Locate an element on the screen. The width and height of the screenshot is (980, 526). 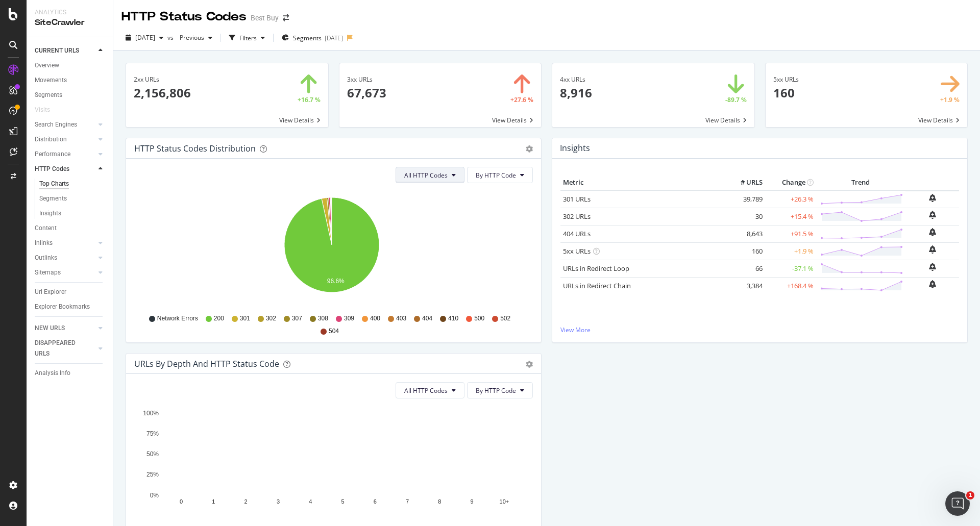
a: HTTP Codes is located at coordinates (65, 169).